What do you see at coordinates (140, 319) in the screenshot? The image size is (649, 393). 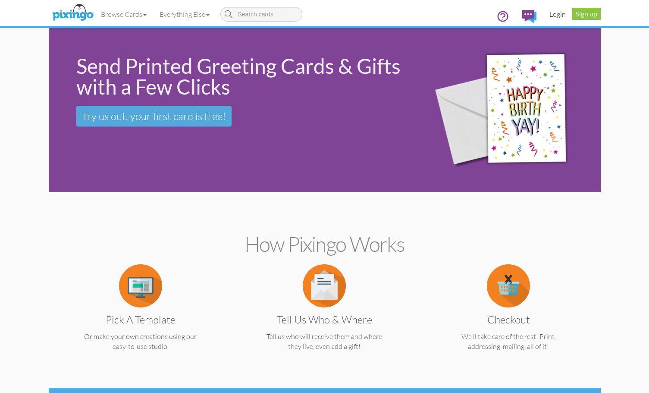 I see `h3: Pick a Template` at bounding box center [140, 319].